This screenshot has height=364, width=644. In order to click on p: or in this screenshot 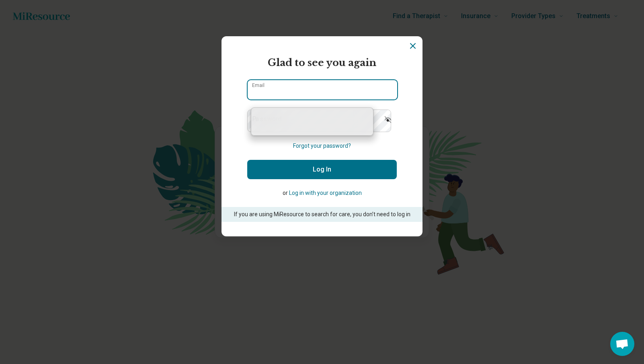, I will do `click(322, 193)`.